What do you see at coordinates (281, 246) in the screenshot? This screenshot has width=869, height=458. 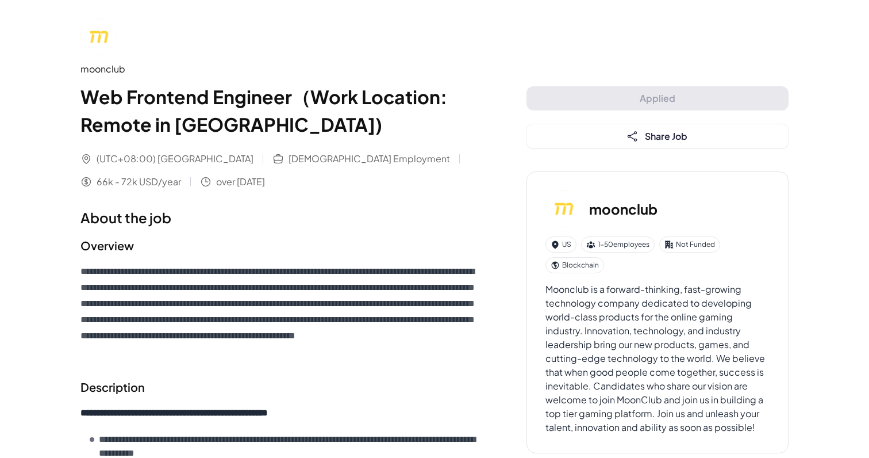 I see `h2: Overview` at bounding box center [281, 246].